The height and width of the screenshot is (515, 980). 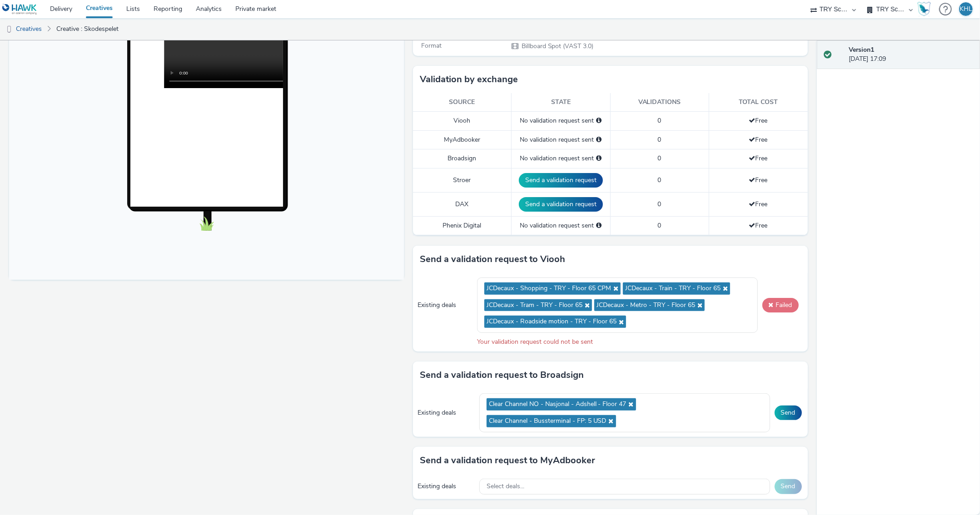 What do you see at coordinates (926, 9) in the screenshot?
I see `a: Hawk Academy` at bounding box center [926, 9].